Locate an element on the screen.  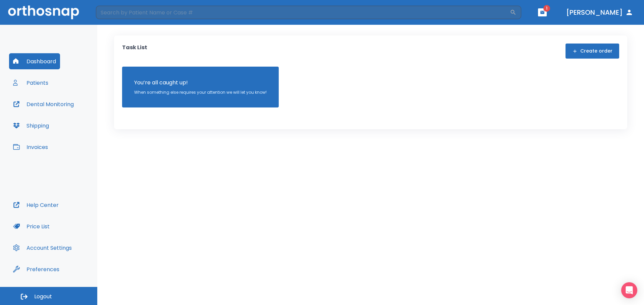
a: Account Settings is located at coordinates (42, 248).